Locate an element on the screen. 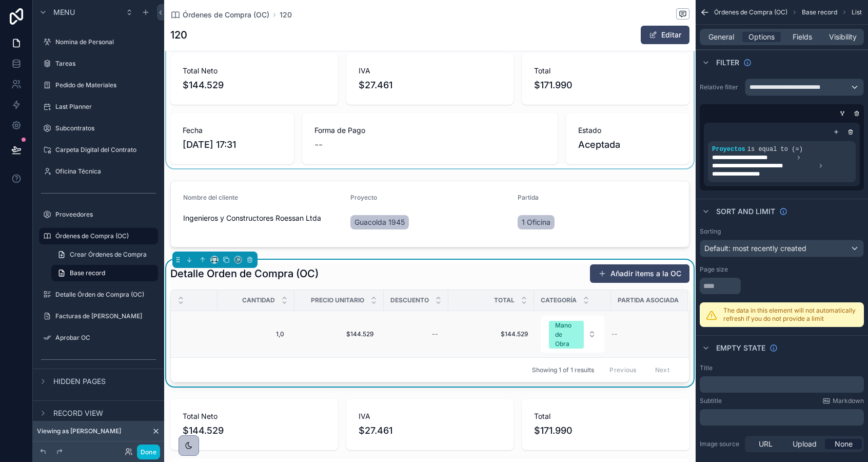  a: Markdown is located at coordinates (843, 401).